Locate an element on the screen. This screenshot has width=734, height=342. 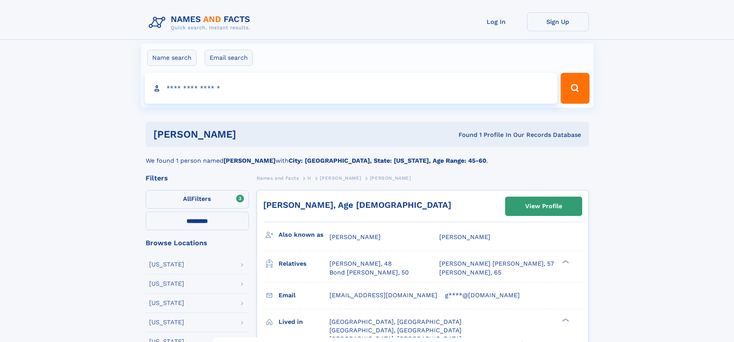
a: View Profile is located at coordinates (544, 206).